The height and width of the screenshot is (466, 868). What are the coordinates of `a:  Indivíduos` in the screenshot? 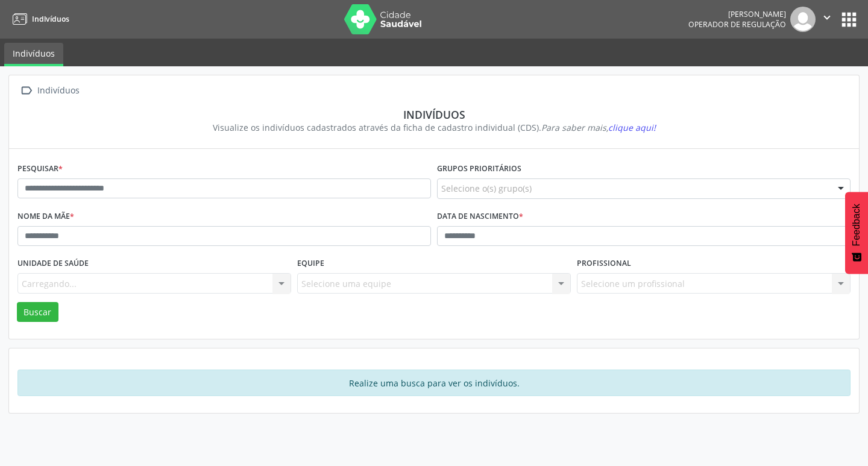 It's located at (49, 91).